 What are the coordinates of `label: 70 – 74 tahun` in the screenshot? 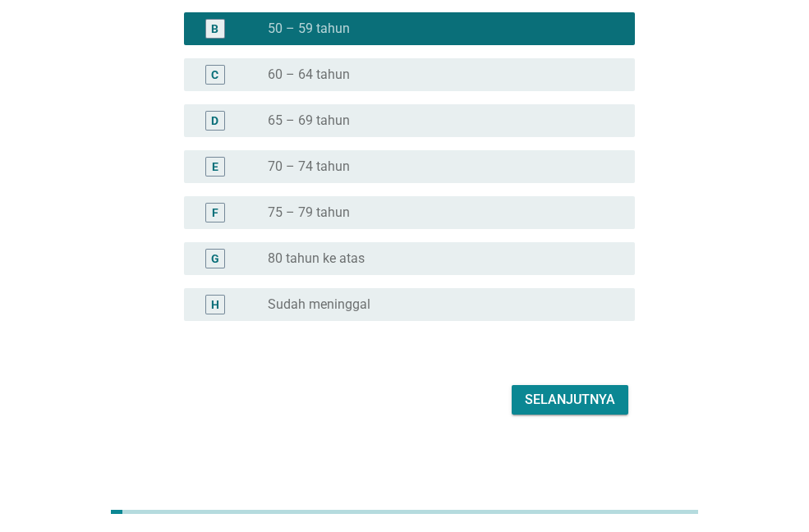 It's located at (309, 167).